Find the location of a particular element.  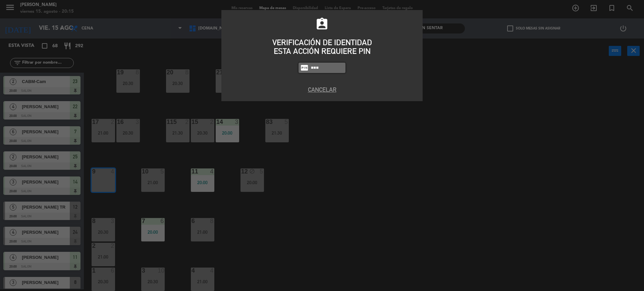

input: 1234 is located at coordinates (327, 67).